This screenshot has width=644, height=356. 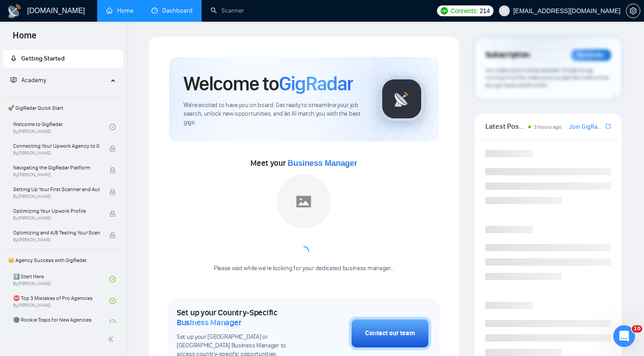 What do you see at coordinates (63, 59) in the screenshot?
I see `li: Getting Started` at bounding box center [63, 59].